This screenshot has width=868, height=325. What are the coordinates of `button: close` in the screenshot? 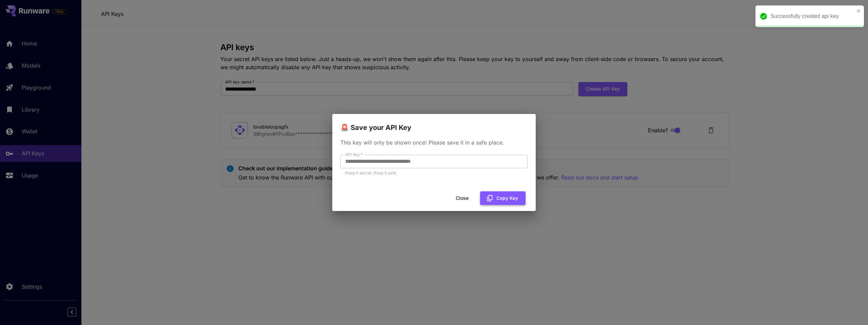 It's located at (859, 11).